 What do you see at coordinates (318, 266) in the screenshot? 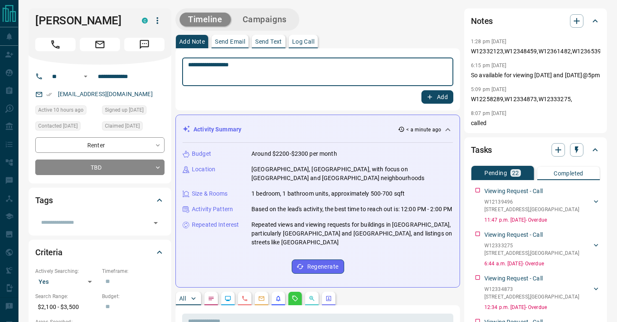
I see `button: Regenerate` at bounding box center [318, 266].